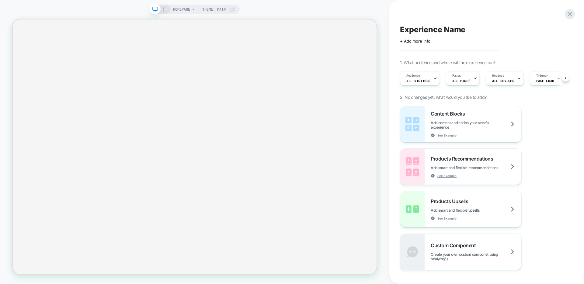  What do you see at coordinates (476, 125) in the screenshot?
I see `span: Add content and enrich your store's experience` at bounding box center [476, 125].